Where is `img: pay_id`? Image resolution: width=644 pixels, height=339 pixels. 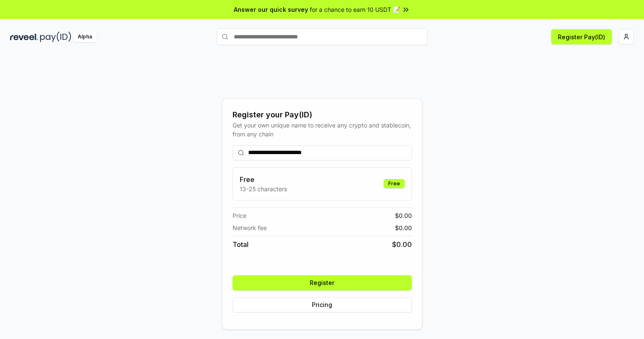
img: pay_id is located at coordinates (56, 37).